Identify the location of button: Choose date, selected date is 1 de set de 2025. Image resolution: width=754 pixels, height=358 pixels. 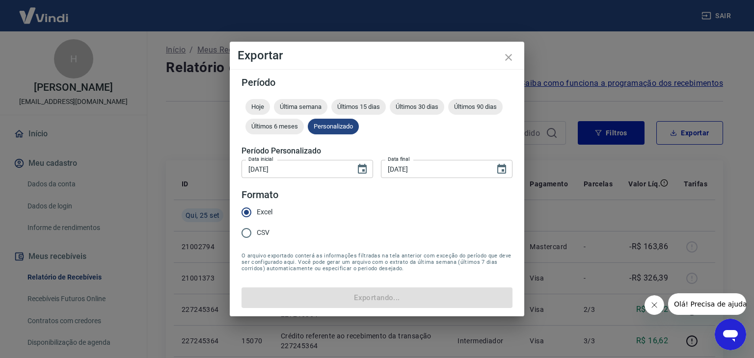
(362, 169).